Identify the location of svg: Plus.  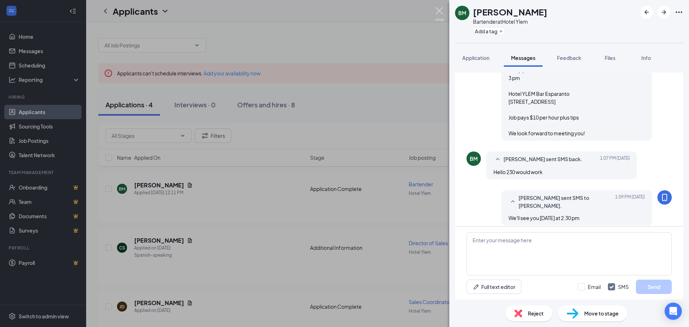
(501, 31).